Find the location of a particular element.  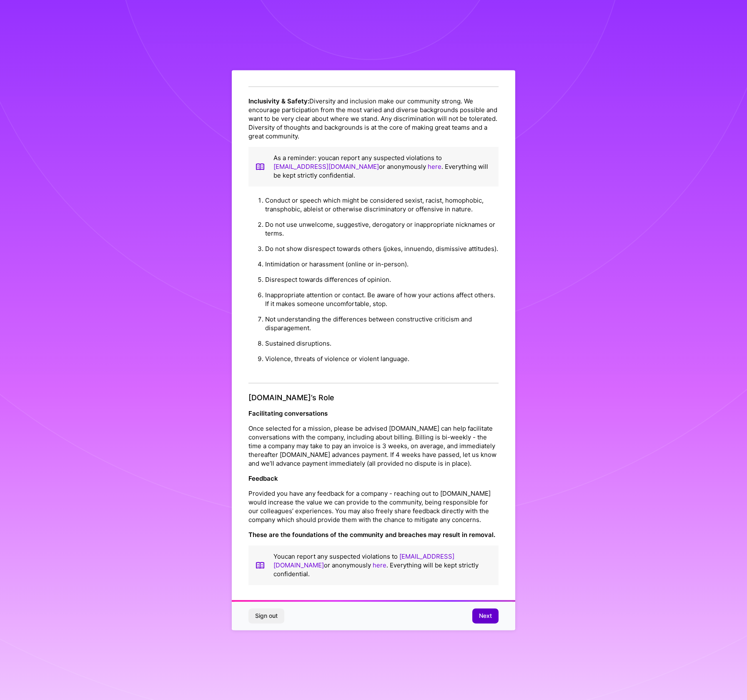

li: Do not use unwelcome, suggestive, derogatory or inappropriate nicknames or terms. is located at coordinates (382, 229).